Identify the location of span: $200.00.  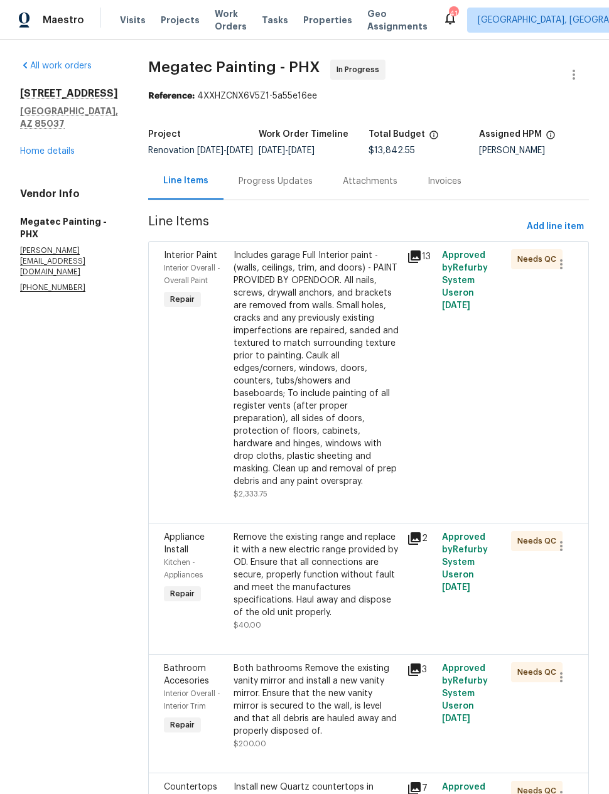
(250, 744).